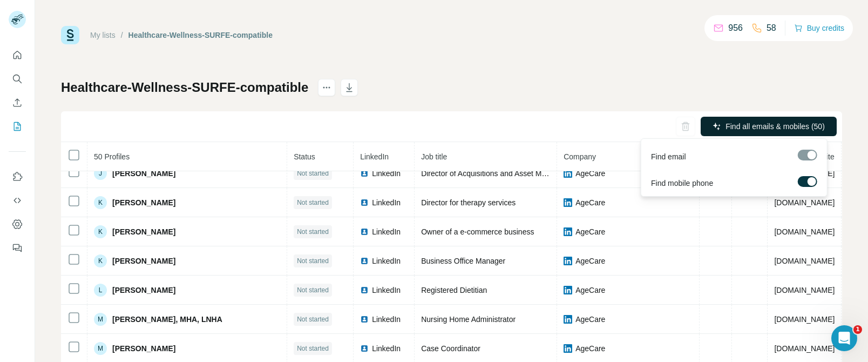 The height and width of the screenshot is (362, 868). What do you see at coordinates (468, 319) in the screenshot?
I see `span: Nursing Home Administrator` at bounding box center [468, 319].